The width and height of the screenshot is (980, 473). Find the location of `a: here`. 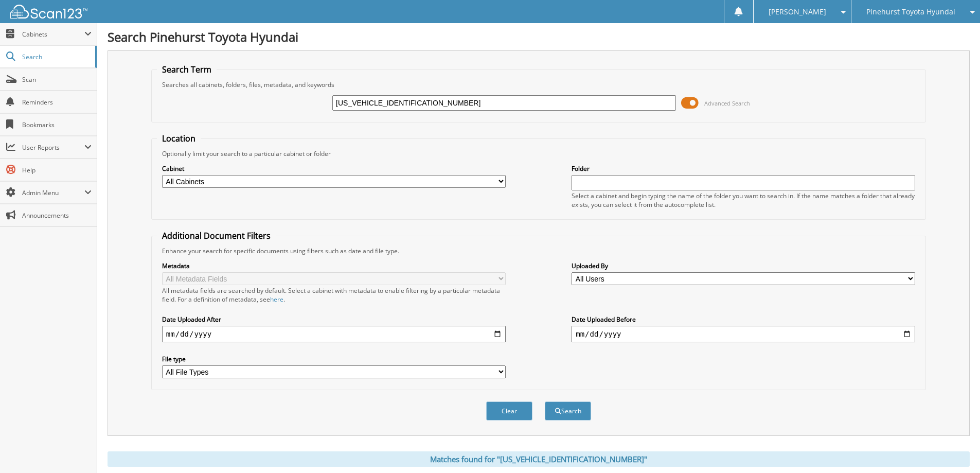

a: here is located at coordinates (277, 298).